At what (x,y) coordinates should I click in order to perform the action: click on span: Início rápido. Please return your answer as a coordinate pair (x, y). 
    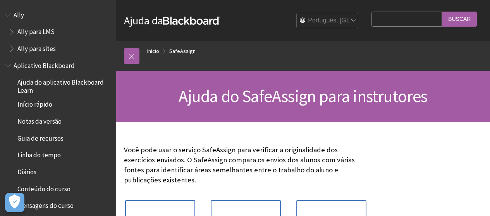
    Looking at the image, I should click on (35, 103).